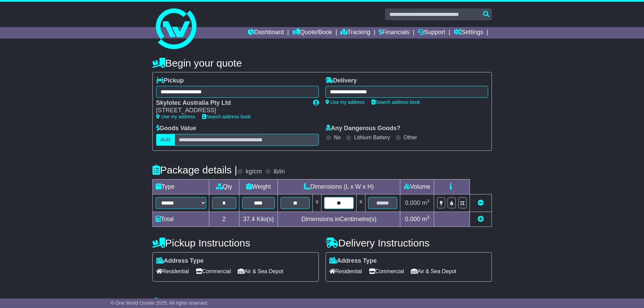 The width and height of the screenshot is (644, 308). Describe the element at coordinates (170, 81) in the screenshot. I see `label: Pickup` at that location.